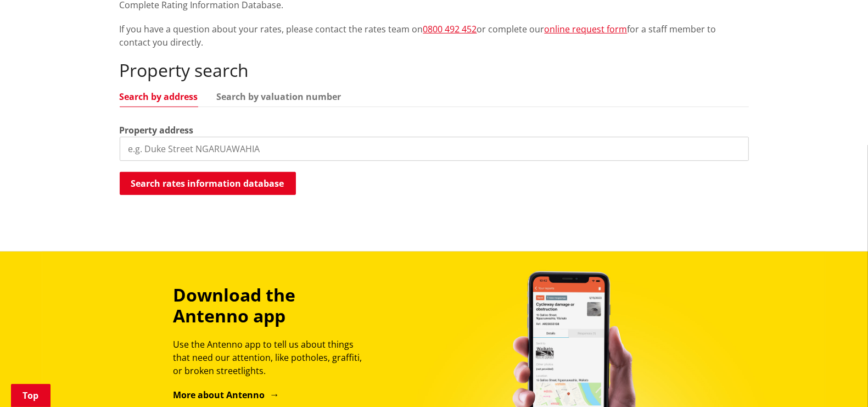  I want to click on label: Property address, so click(156, 130).